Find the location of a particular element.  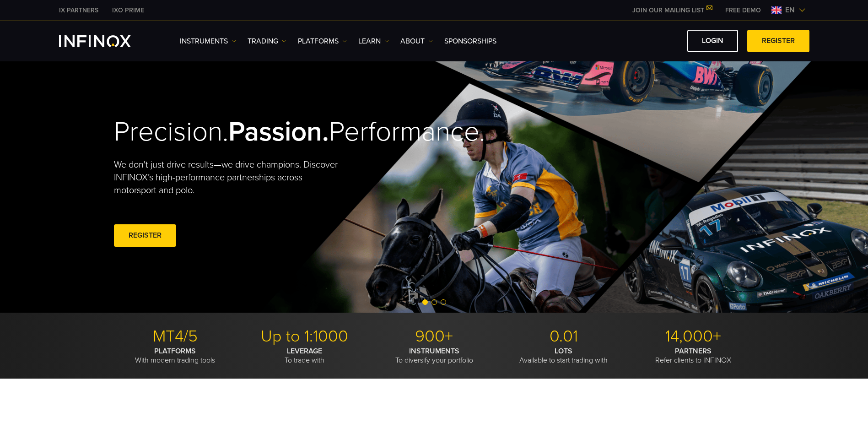

span: Go to slide 2 is located at coordinates (434, 302).